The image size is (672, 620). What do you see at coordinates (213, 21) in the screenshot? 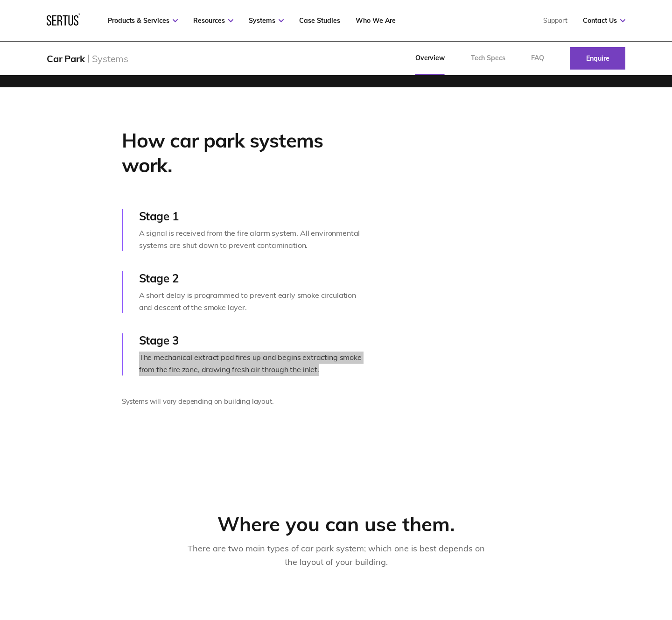
I see `a: Resources` at bounding box center [213, 21].